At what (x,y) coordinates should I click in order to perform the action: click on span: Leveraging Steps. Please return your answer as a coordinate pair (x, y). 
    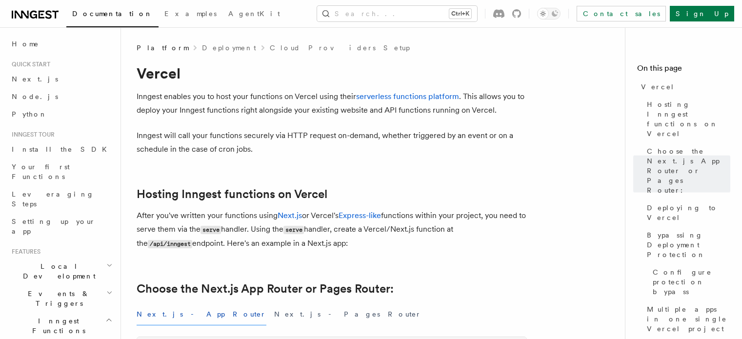
    Looking at the image, I should click on (53, 199).